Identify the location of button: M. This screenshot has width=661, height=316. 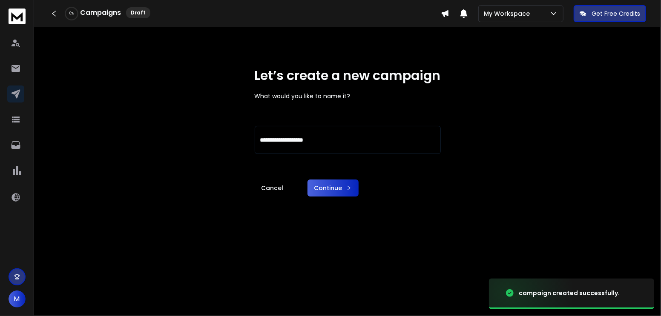
(17, 299).